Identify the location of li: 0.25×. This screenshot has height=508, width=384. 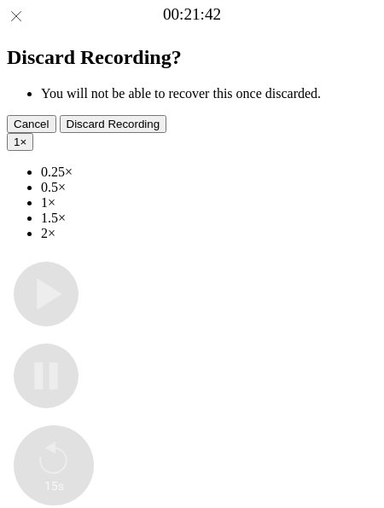
(209, 172).